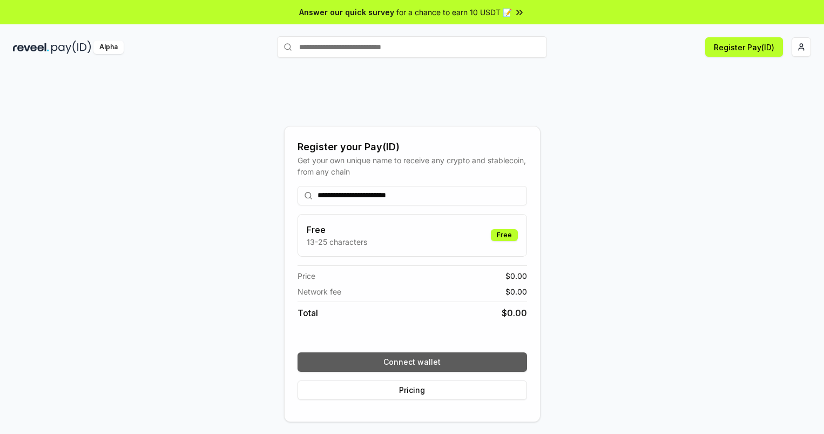 The width and height of the screenshot is (824, 434). Describe the element at coordinates (412, 390) in the screenshot. I see `button: Pricing` at that location.